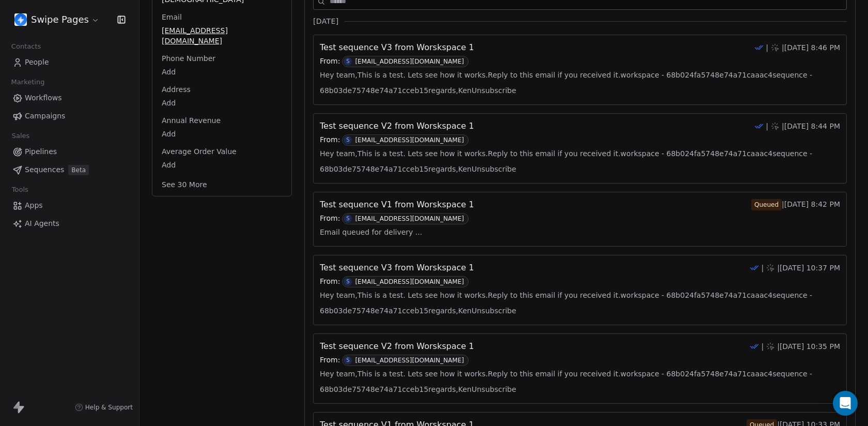 The width and height of the screenshot is (868, 426). What do you see at coordinates (79, 171) in the screenshot?
I see `span: Beta` at bounding box center [79, 171].